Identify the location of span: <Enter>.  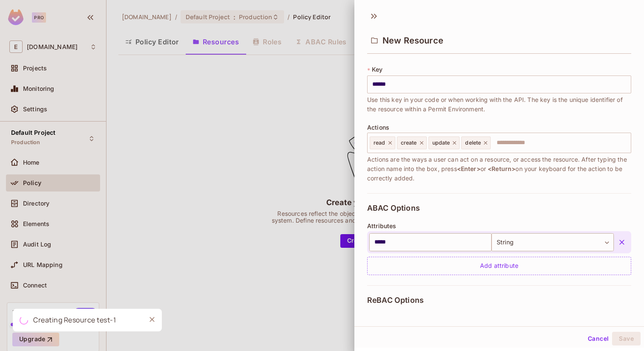
(469, 169).